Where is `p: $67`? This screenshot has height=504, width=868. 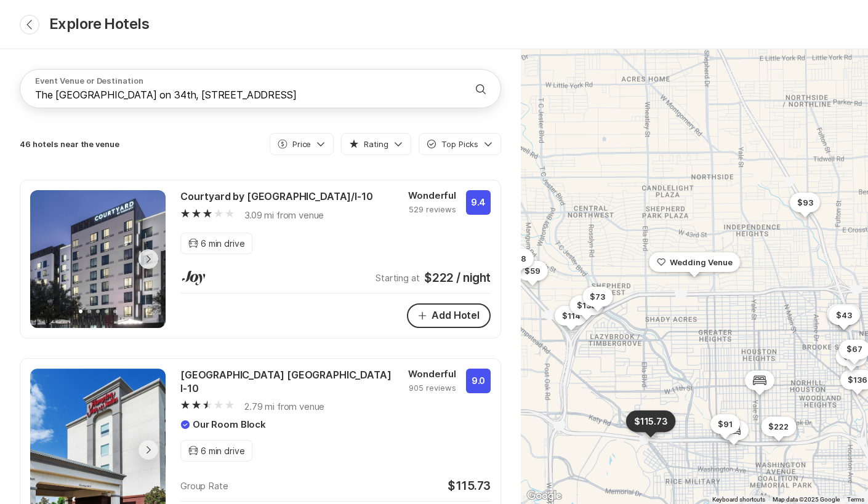 p: $67 is located at coordinates (855, 349).